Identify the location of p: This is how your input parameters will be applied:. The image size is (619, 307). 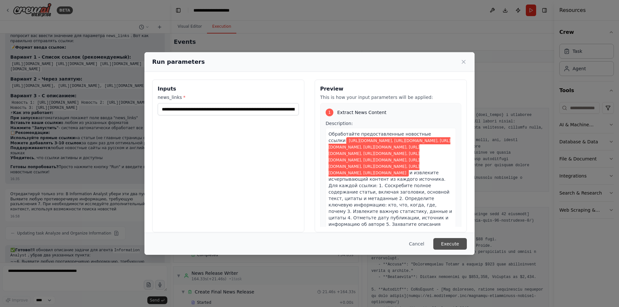
(391, 97).